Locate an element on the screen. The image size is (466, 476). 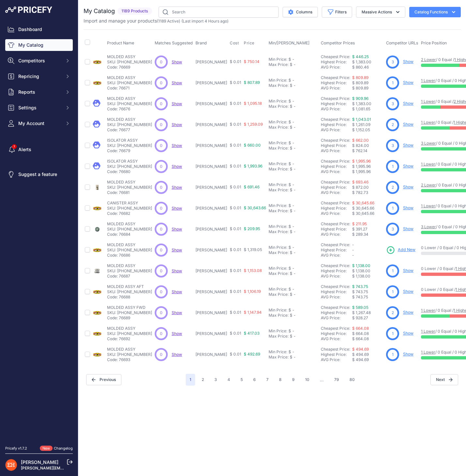
a: Alerts is located at coordinates (39, 149).